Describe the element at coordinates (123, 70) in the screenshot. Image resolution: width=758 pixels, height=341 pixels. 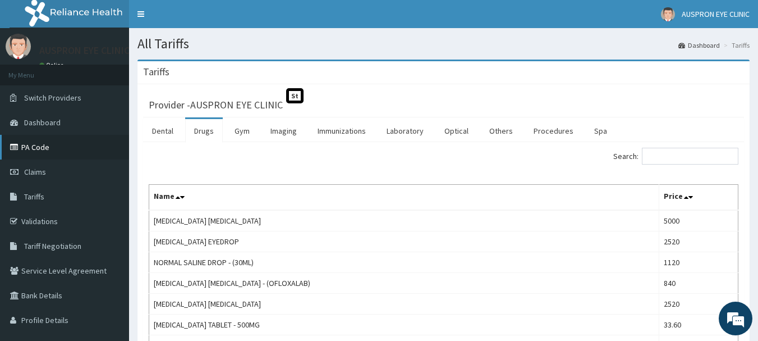
I see `div: Chat with us now` at that location.